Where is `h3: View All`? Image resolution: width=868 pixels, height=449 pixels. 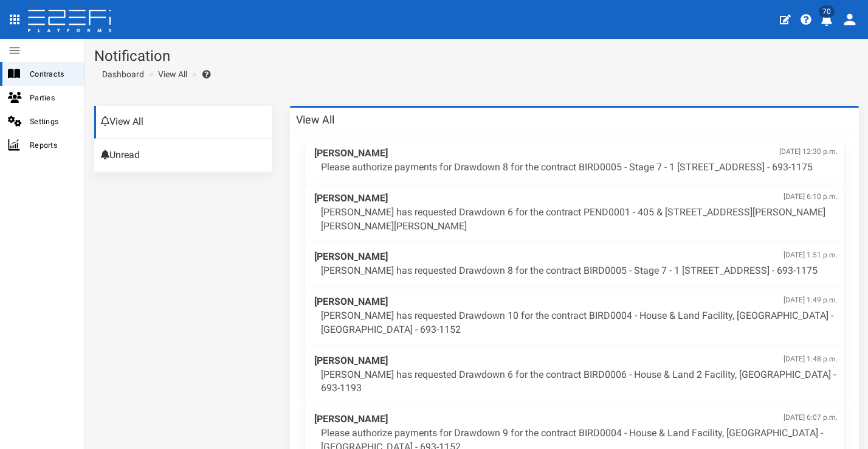 h3: View All is located at coordinates (315, 120).